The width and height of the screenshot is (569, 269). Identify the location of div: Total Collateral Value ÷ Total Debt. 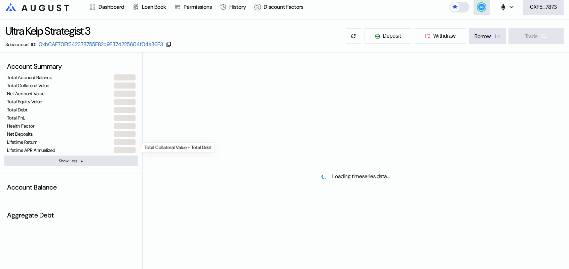
(178, 147).